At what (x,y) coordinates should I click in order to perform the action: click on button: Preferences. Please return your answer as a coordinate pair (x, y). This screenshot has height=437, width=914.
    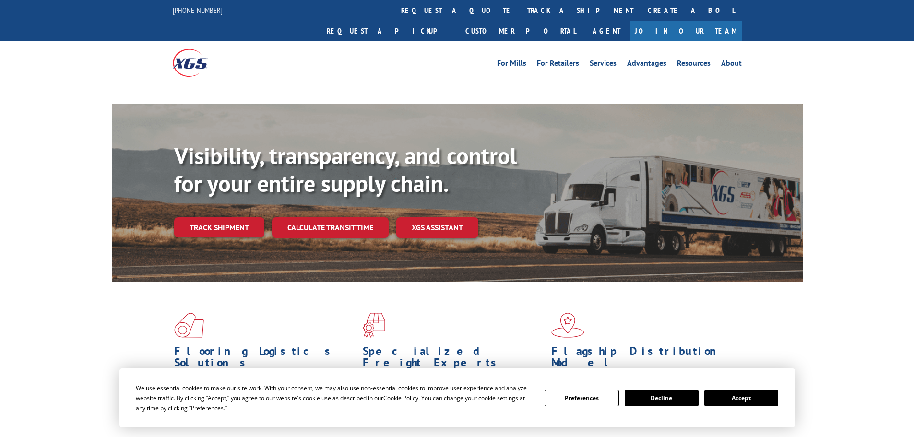
    Looking at the image, I should click on (581, 398).